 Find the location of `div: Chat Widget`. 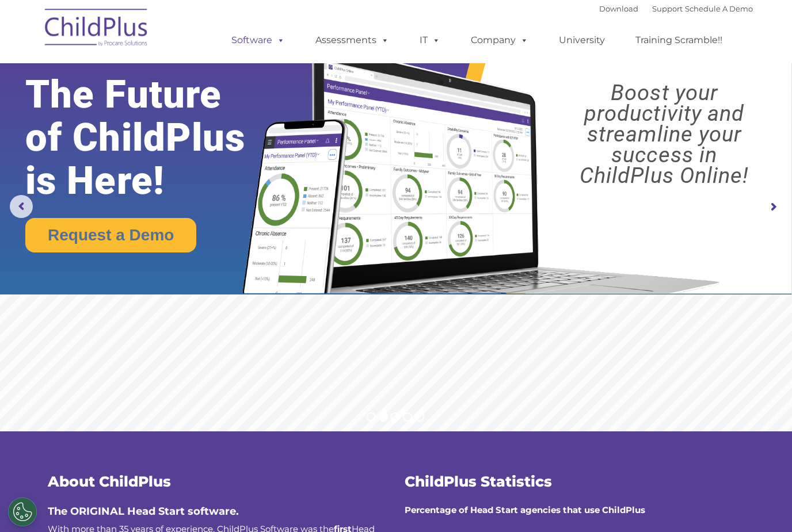

div: Chat Widget is located at coordinates (695, 470).